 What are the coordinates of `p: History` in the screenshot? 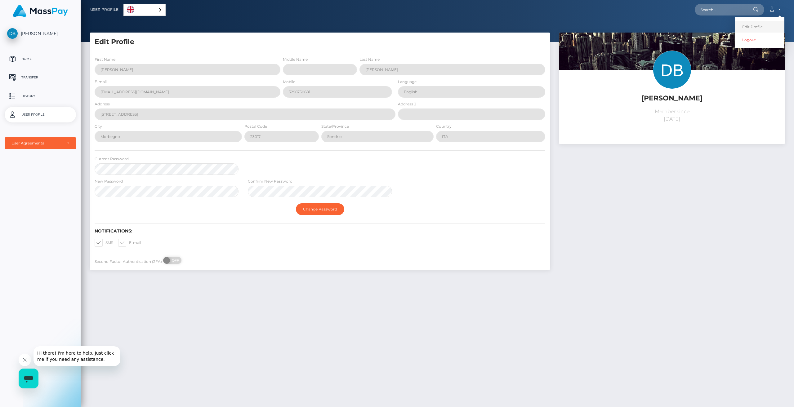 It's located at (40, 96).